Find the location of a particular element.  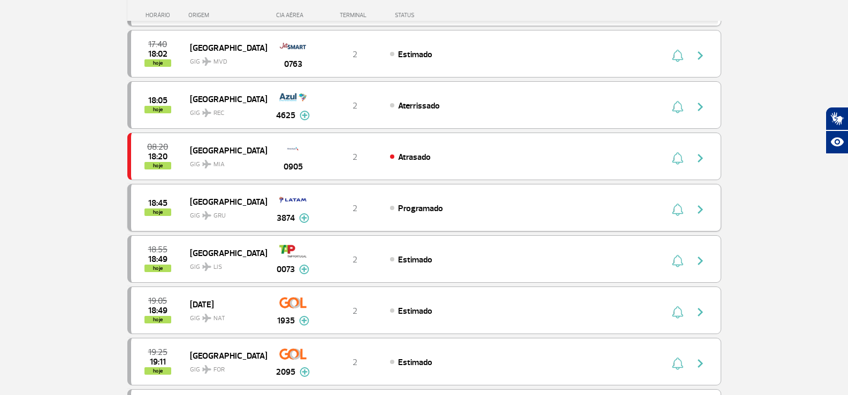

div: STATUS is located at coordinates (433, 15).